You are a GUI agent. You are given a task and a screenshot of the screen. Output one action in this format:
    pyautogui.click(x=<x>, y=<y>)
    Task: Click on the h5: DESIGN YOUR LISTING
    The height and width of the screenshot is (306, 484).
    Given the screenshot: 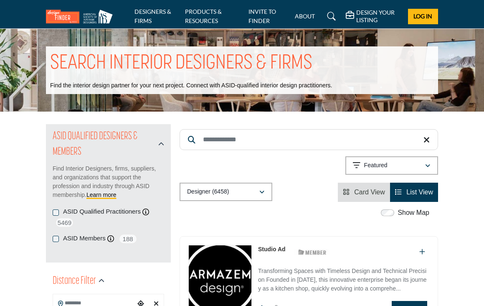 What is the action you would take?
    pyautogui.click(x=379, y=16)
    